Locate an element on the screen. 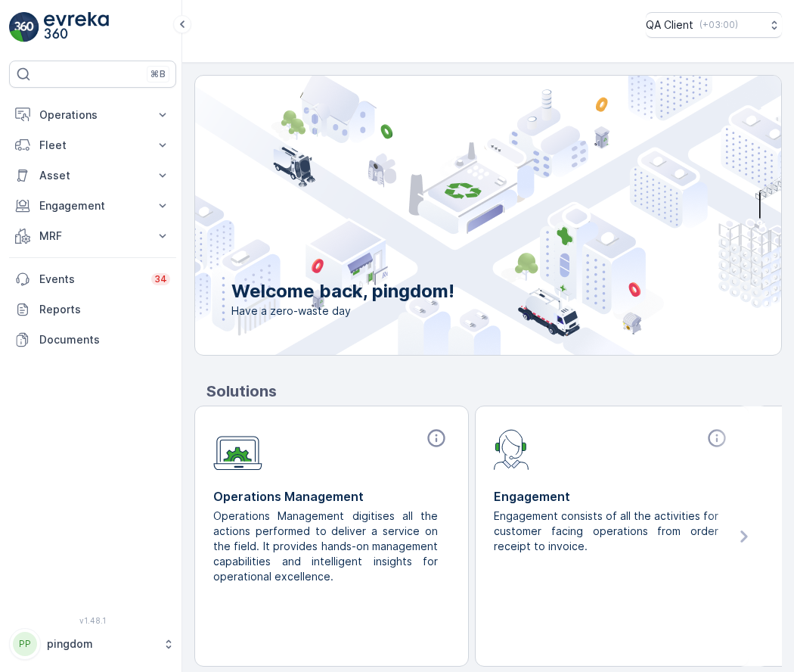  p: Fleet is located at coordinates (93, 146).